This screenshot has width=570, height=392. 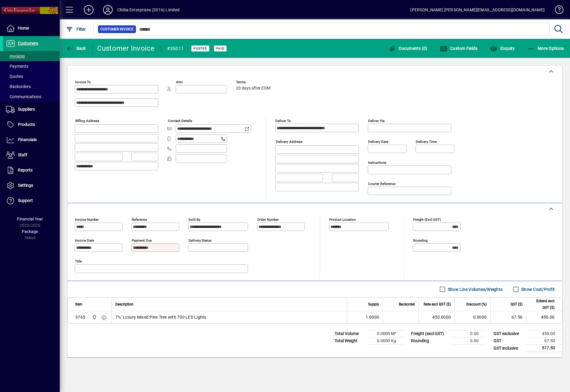 What do you see at coordinates (117, 29) in the screenshot?
I see `span: Customer Invoice` at bounding box center [117, 29].